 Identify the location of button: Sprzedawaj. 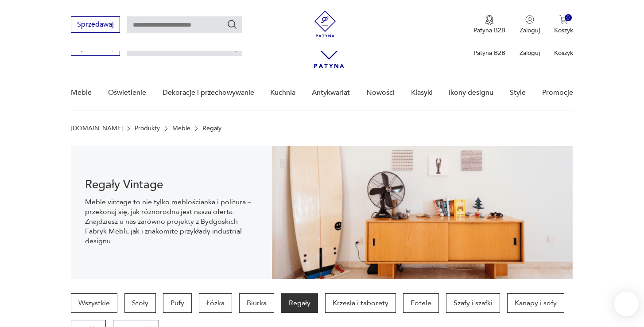
(96, 24).